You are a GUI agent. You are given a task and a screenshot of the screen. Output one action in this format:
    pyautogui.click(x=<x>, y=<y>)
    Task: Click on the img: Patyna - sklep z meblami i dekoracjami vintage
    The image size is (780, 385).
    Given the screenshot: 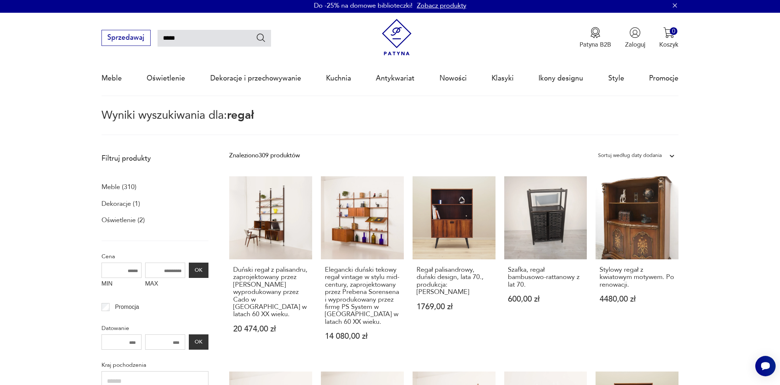 What is the action you would take?
    pyautogui.click(x=397, y=37)
    